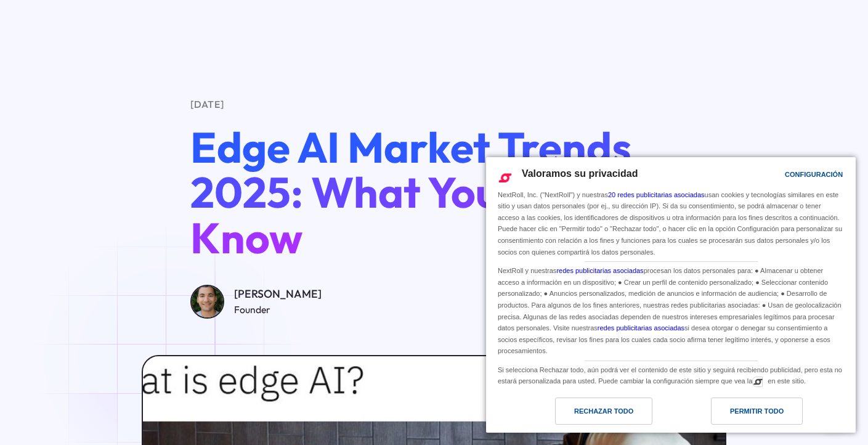 Image resolution: width=868 pixels, height=445 pixels. Describe the element at coordinates (756, 412) in the screenshot. I see `div: Permitir todo` at that location.